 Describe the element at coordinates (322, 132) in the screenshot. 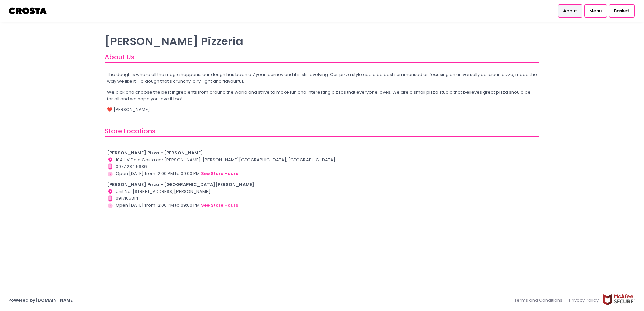

I see `div: Store Locations` at that location.